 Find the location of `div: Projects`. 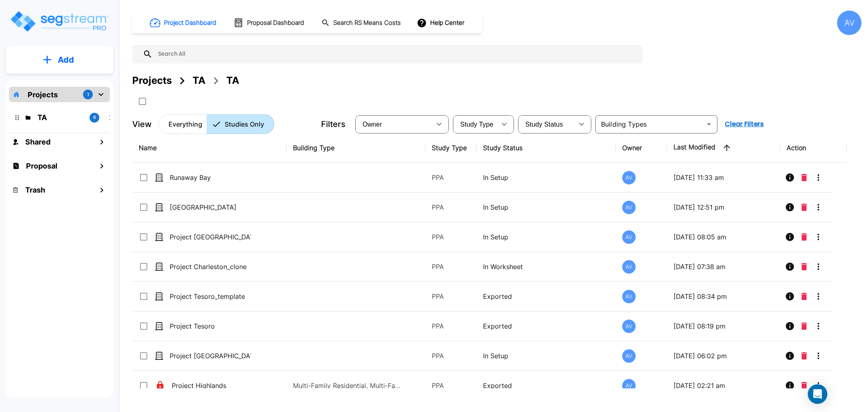

div: Projects is located at coordinates (152, 81).